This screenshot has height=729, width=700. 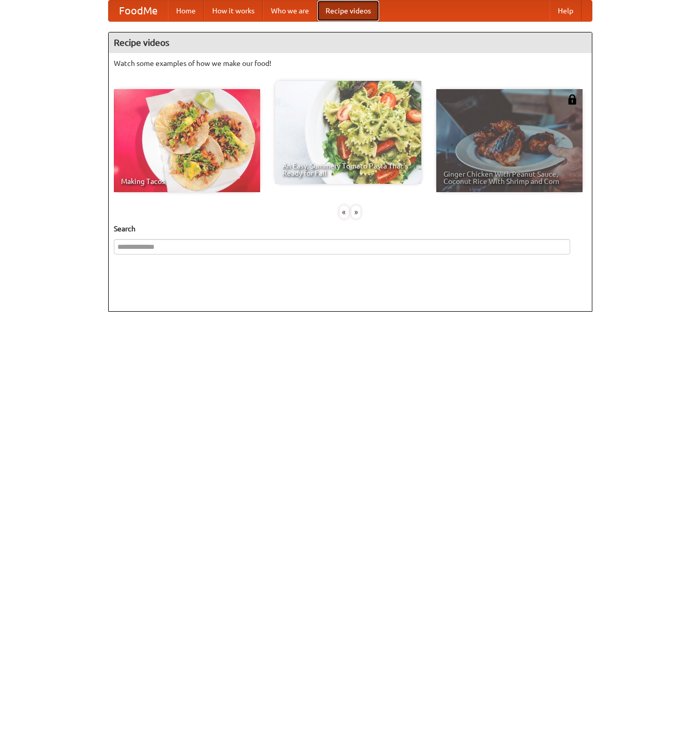 I want to click on p: Watch some examples of how we make our food!, so click(x=350, y=63).